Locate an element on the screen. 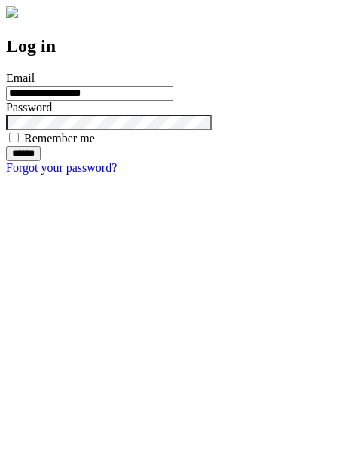 The image size is (339, 449). label: Password is located at coordinates (29, 107).